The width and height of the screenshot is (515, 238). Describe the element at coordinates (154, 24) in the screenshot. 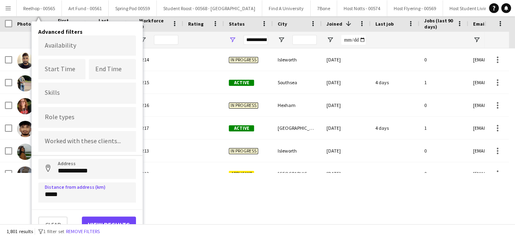

I see `span: Workforce ID` at that location.